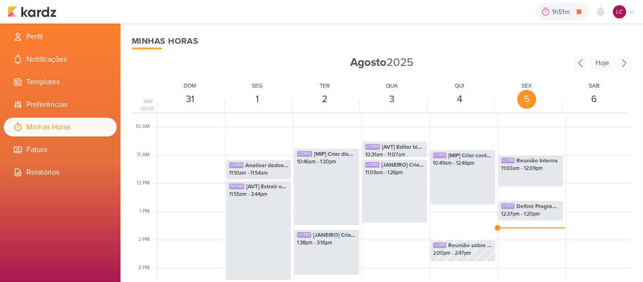 The image size is (643, 282). I want to click on div: SAB, so click(594, 86).